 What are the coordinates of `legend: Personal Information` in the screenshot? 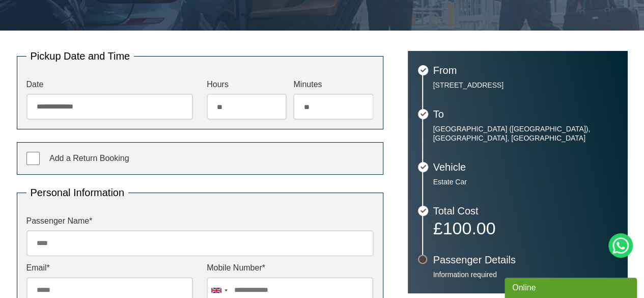 It's located at (77, 192).